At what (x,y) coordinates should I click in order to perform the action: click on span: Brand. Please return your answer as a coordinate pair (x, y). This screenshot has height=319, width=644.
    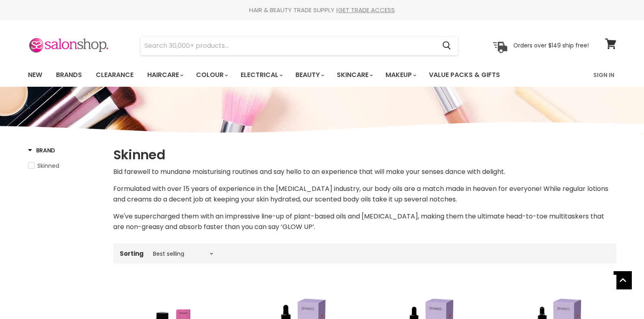
    Looking at the image, I should click on (42, 151).